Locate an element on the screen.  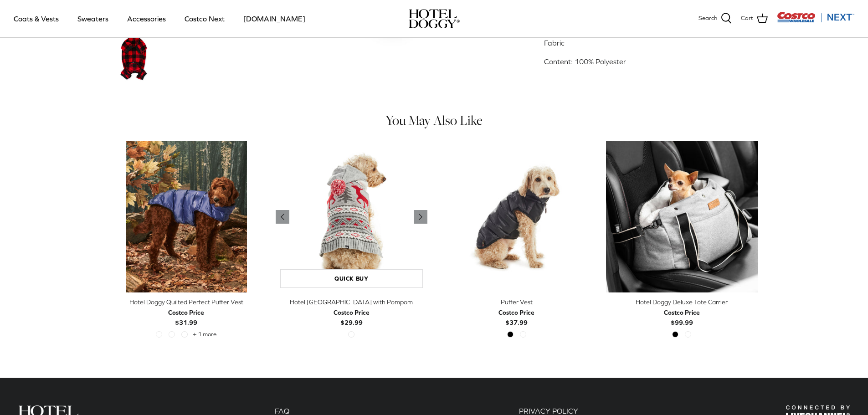
div: Hotel Doggy Deluxe Tote Carrier is located at coordinates (682, 302).